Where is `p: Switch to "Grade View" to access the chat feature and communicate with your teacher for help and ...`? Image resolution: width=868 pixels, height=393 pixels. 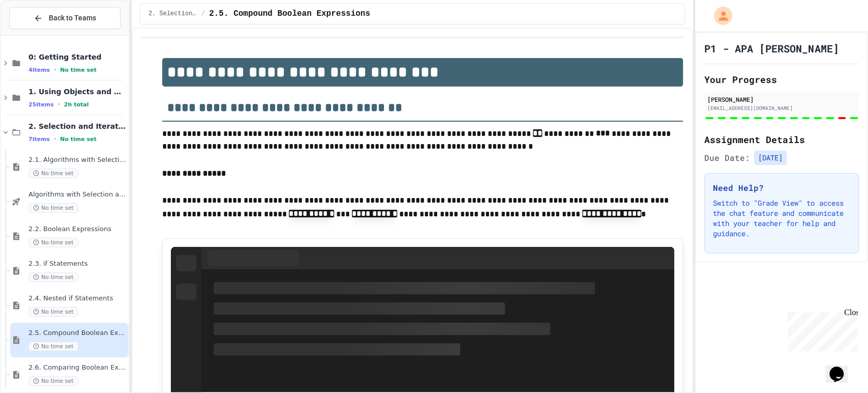 p: Switch to "Grade View" to access the chat feature and communicate with your teacher for help and ... is located at coordinates (781, 218).